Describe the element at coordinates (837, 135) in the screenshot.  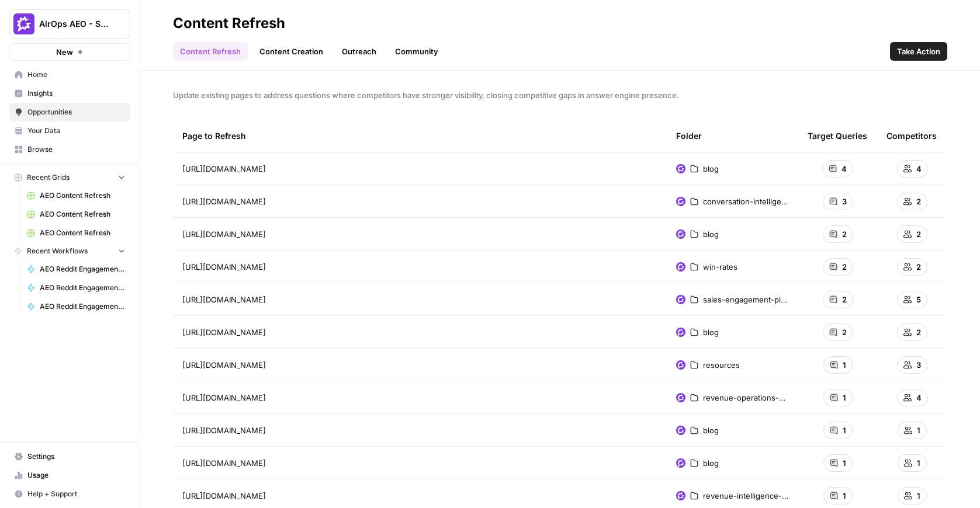
I see `div: Target Queries` at that location.